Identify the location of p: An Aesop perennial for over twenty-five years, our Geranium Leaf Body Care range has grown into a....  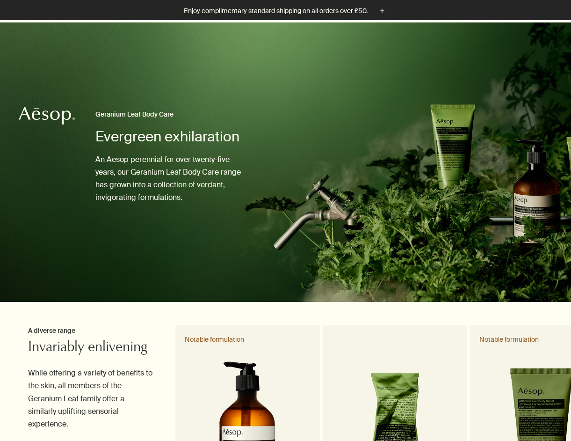
(172, 178).